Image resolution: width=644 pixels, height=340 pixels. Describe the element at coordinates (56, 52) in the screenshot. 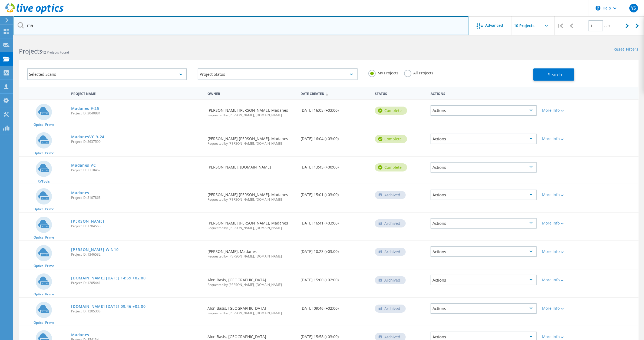

I see `span: 12 Projects Found` at that location.